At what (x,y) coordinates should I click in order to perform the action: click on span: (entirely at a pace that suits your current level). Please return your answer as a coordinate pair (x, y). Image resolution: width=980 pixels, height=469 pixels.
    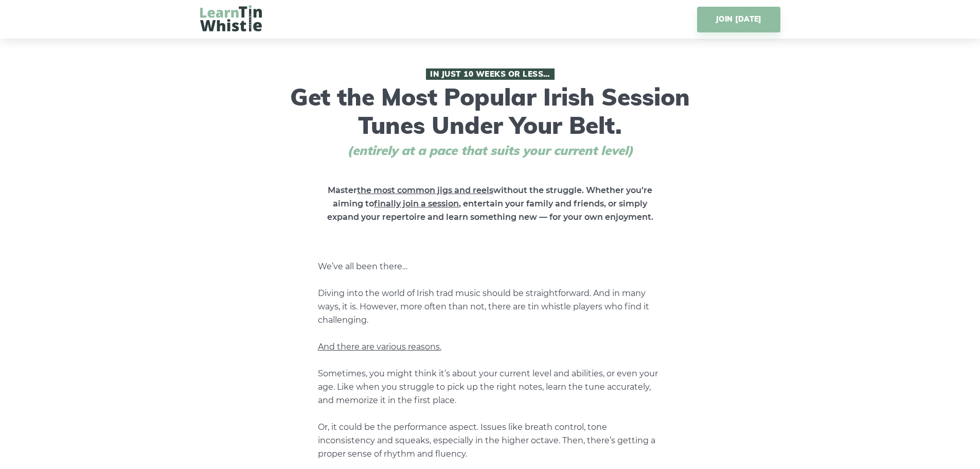
    Looking at the image, I should click on (490, 150).